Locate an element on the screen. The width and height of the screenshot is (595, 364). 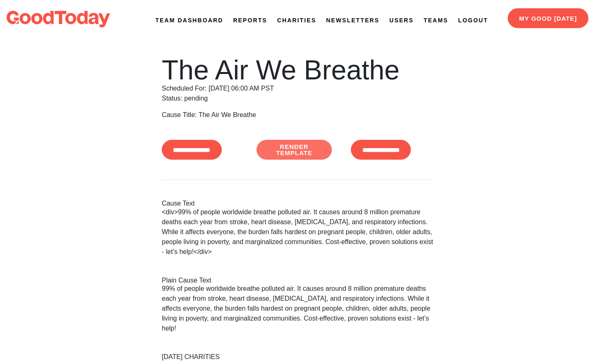
h2: Cause Text is located at coordinates (298, 204).